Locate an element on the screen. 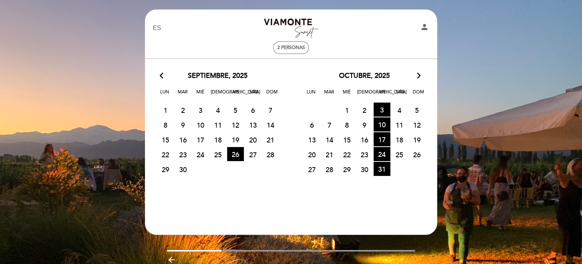  span: 31 is located at coordinates (382, 169).